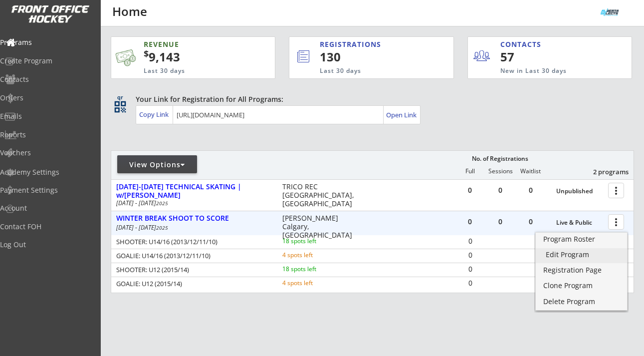  I want to click on div: View Options, so click(157, 165).